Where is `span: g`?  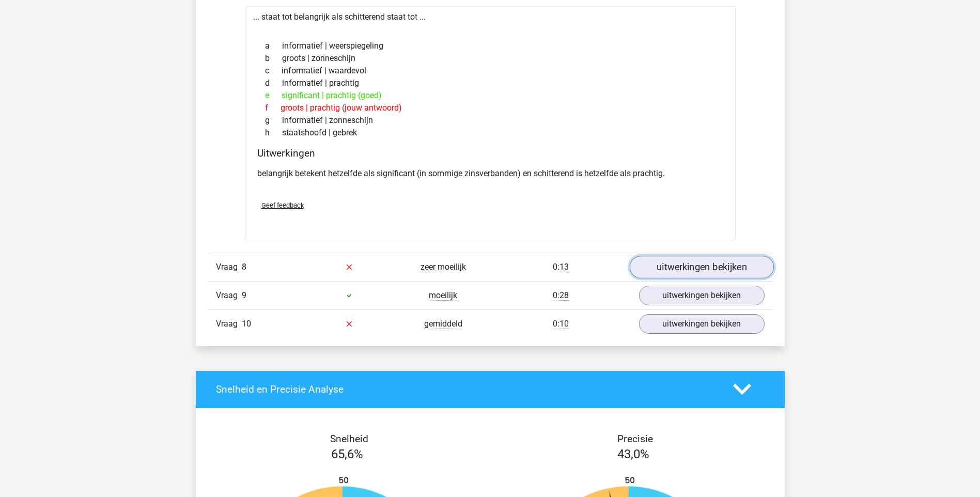 span: g is located at coordinates (273, 120).